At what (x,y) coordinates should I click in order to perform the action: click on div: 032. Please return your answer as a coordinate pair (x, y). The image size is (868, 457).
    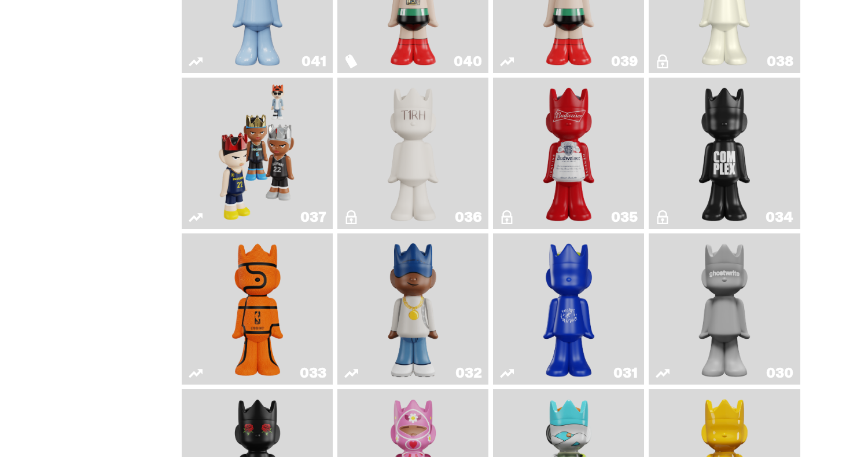
    Looking at the image, I should click on (468, 373).